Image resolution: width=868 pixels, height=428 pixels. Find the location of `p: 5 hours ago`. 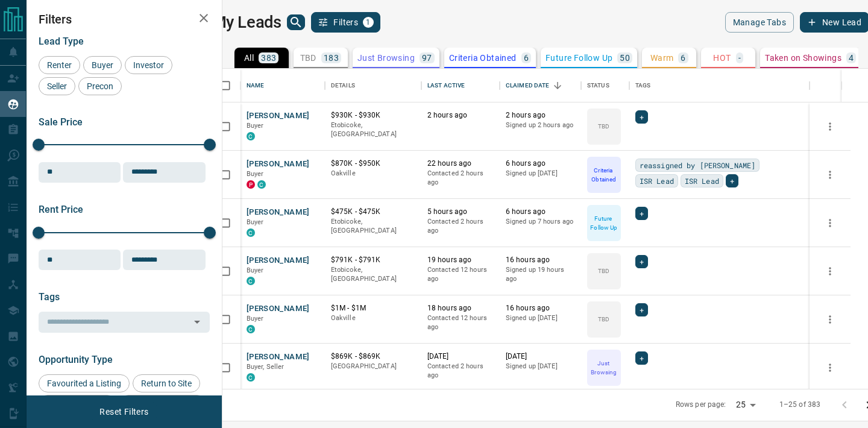

p: 5 hours ago is located at coordinates (460, 211).